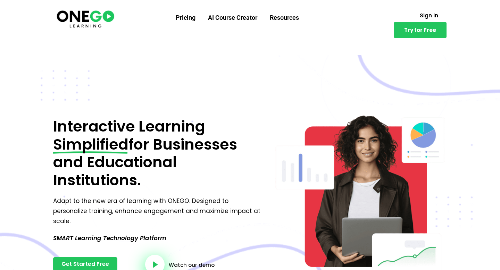 The width and height of the screenshot is (500, 270). What do you see at coordinates (158, 211) in the screenshot?
I see `p: Adapt to the new era of learning with ONEGO. Designed to personalize training, enhance engagement...` at bounding box center [158, 211].